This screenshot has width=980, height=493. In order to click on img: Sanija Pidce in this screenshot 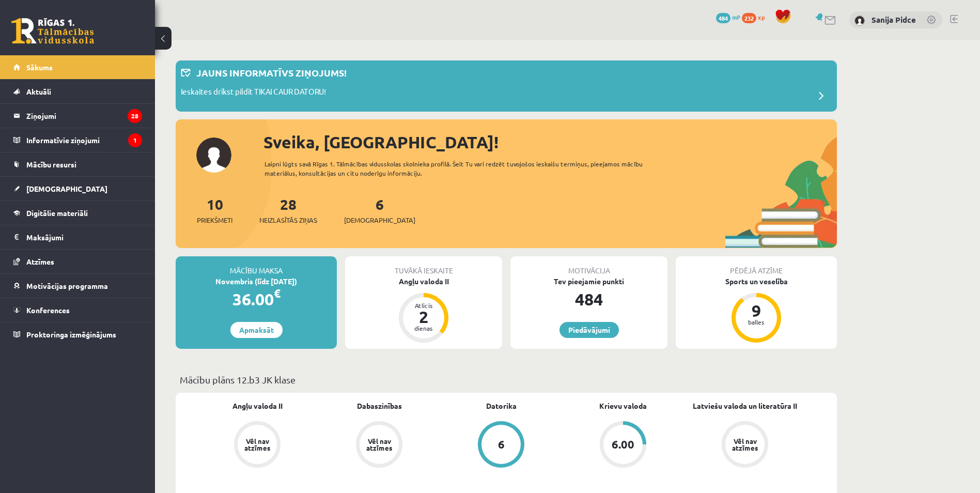, I will do `click(860, 21)`.